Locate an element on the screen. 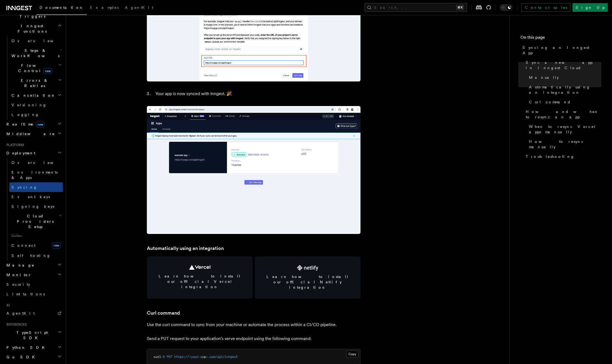 The image size is (612, 364). span: Troubleshooting is located at coordinates (550, 156).